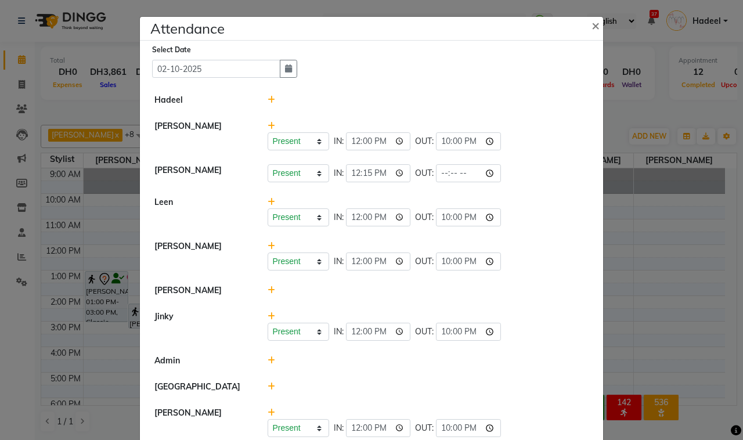 The height and width of the screenshot is (440, 743). Describe the element at coordinates (202, 360) in the screenshot. I see `div: Admin` at that location.